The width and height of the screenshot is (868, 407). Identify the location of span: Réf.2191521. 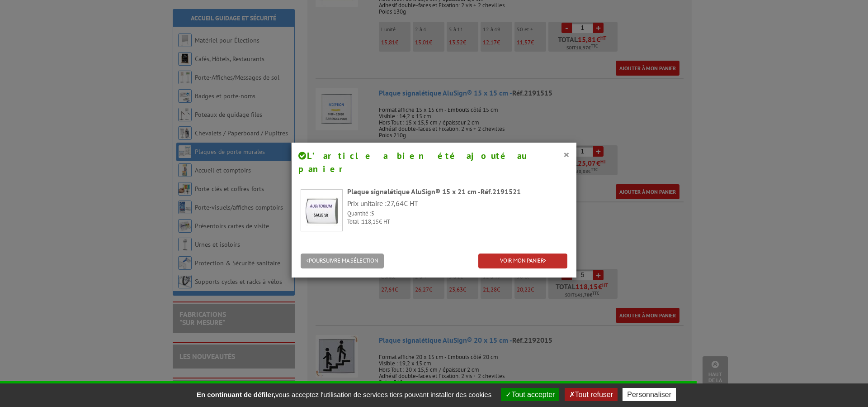
(501, 191).